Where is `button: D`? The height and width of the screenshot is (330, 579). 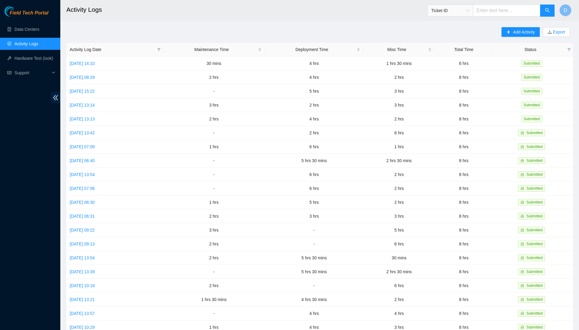 button: D is located at coordinates (565, 10).